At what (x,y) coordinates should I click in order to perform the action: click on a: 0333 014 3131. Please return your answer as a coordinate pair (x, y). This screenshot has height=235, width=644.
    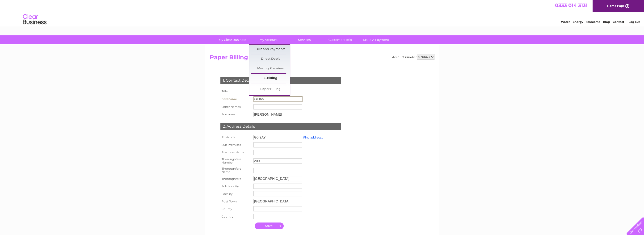
    Looking at the image, I should click on (571, 5).